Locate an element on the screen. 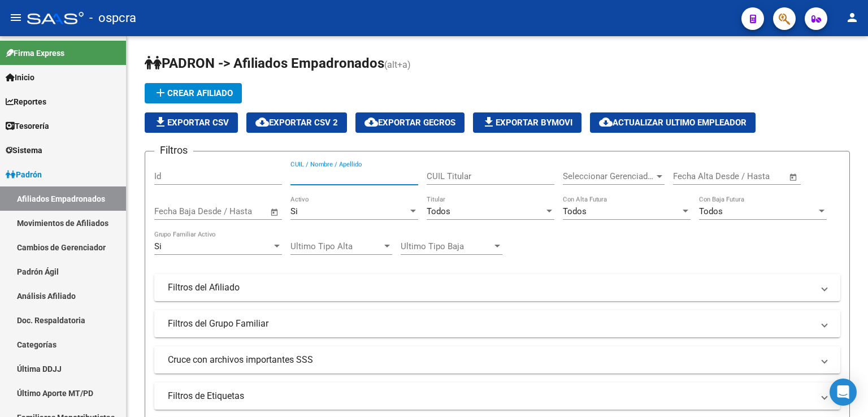  button: Exportar CSV is located at coordinates (191, 123).